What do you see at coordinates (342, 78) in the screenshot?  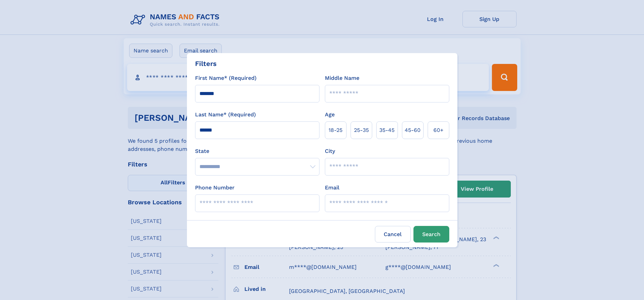 I see `label: Middle Name` at bounding box center [342, 78].